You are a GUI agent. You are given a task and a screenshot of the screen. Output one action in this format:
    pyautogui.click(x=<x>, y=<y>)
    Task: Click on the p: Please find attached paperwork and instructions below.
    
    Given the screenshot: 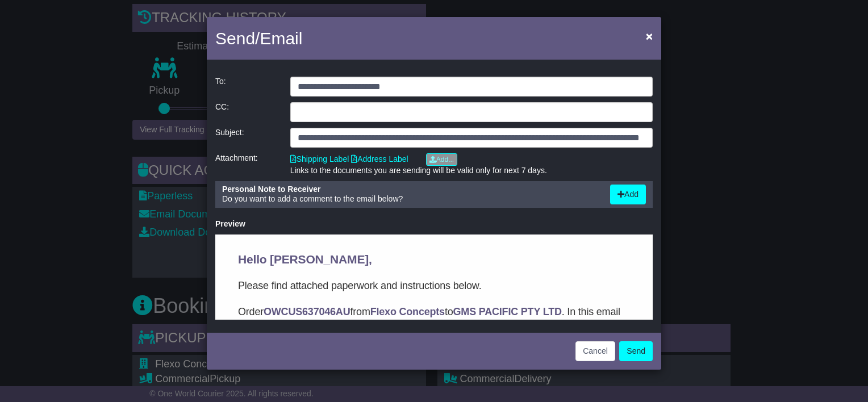 What is the action you would take?
    pyautogui.click(x=219, y=51)
    